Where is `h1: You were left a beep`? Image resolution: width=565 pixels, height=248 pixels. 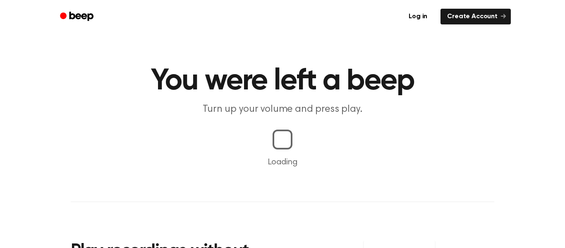 h1: You were left a beep is located at coordinates (282, 81).